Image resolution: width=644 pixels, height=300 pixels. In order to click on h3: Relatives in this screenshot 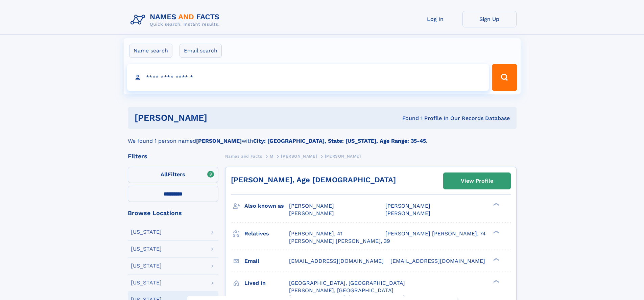, I will do `click(267, 233)`.